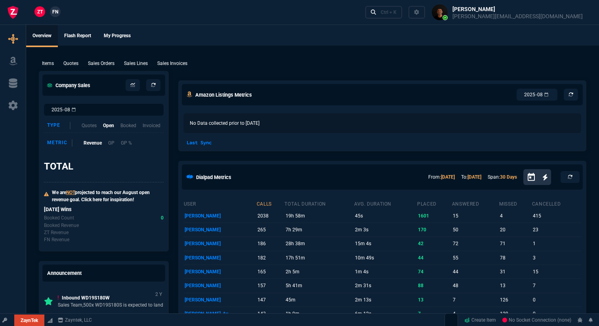  I want to click on p: 10m 49s, so click(385, 258).